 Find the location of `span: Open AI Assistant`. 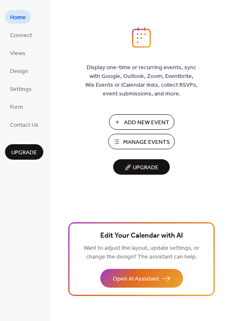

span: Open AI Assistant is located at coordinates (136, 279).